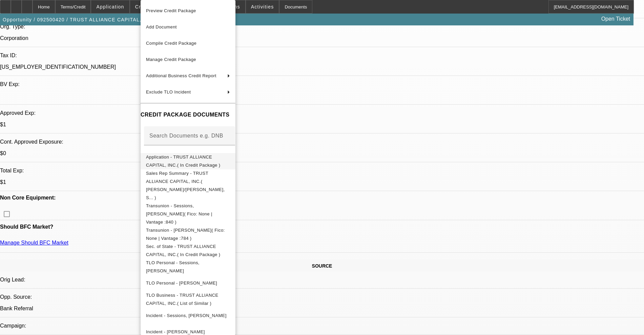 The width and height of the screenshot is (644, 335). Describe the element at coordinates (171, 10) in the screenshot. I see `span: Preview Credit Package` at that location.